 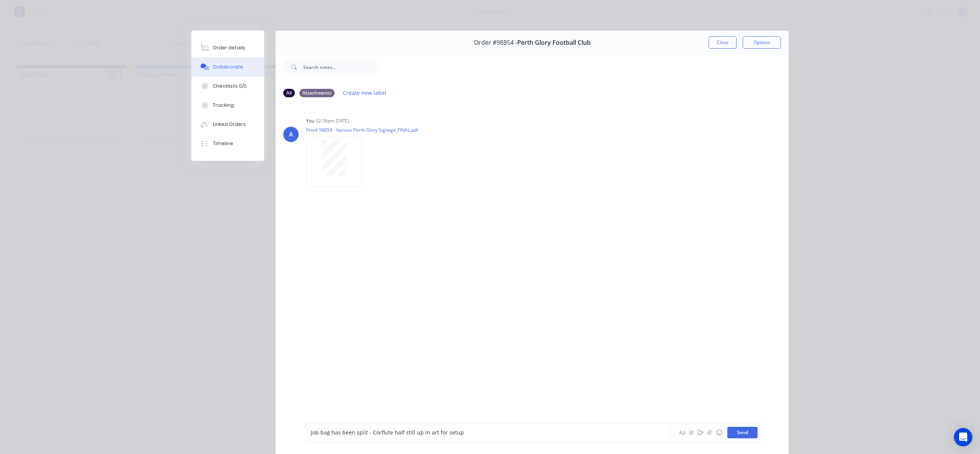 I want to click on div: Checklists 0/0, so click(x=230, y=86).